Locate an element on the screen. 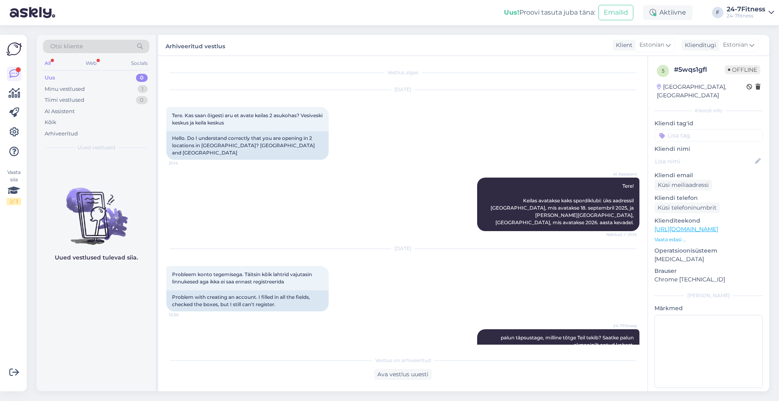 The image size is (779, 401). b: Uus! is located at coordinates (512, 12).